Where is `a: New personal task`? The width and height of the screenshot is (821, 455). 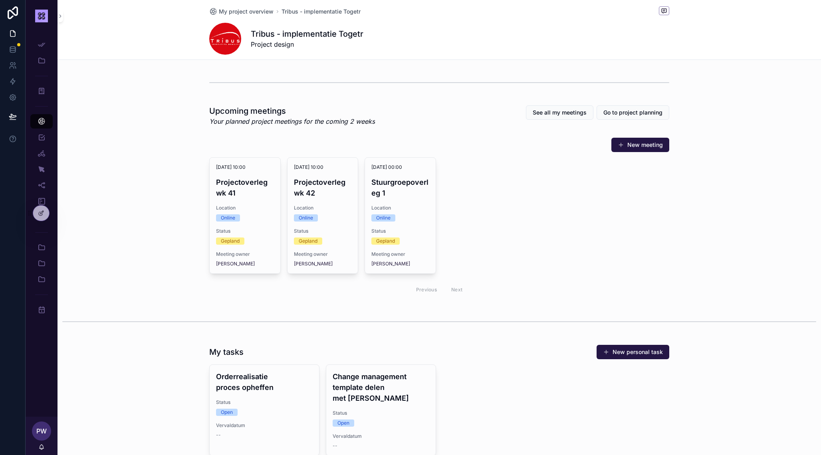
a: New personal task is located at coordinates (633, 352).